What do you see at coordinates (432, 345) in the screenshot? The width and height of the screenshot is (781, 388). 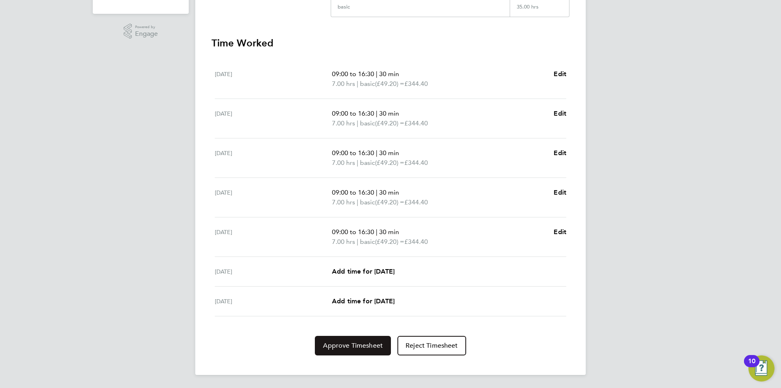 I see `button: Reject Timesheet` at bounding box center [432, 345].